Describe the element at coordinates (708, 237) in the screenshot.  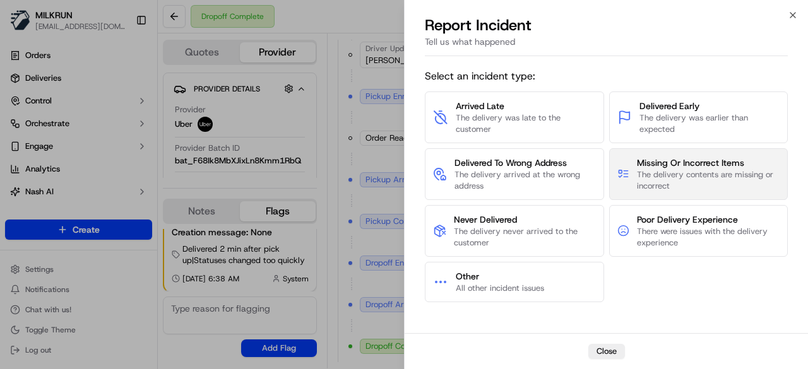
I see `span: There were issues with the delivery experience` at that location.